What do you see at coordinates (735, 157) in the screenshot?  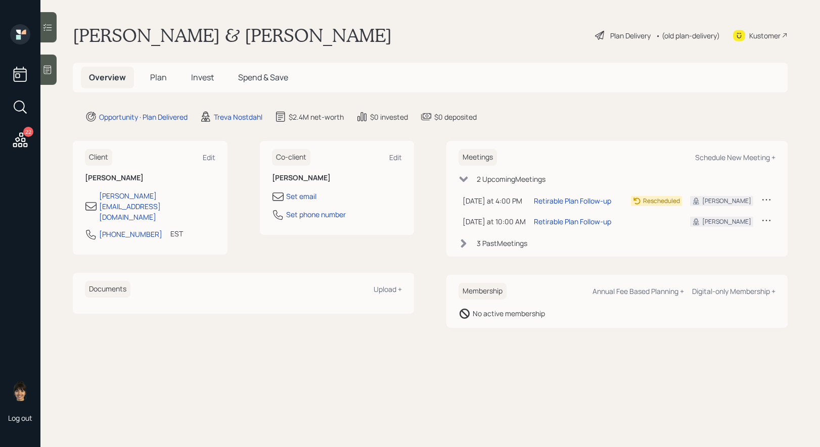 I see `div: Schedule New Meeting +` at bounding box center [735, 157].